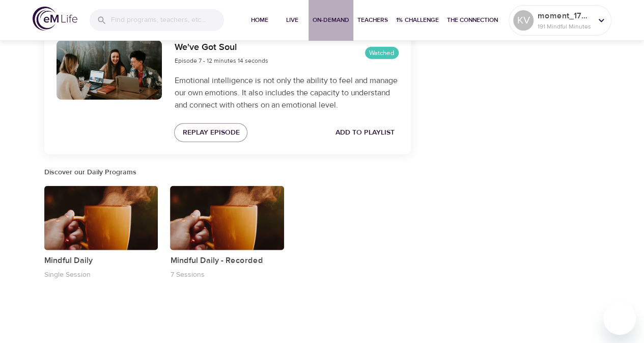 The height and width of the screenshot is (343, 644). I want to click on span: Live, so click(292, 20).